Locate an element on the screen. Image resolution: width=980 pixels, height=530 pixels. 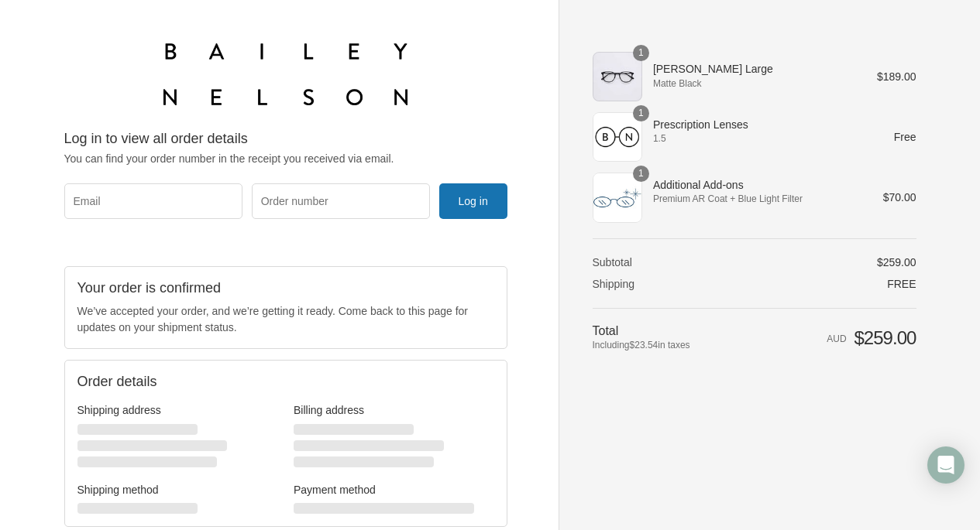
div: Open Intercom Messenger is located at coordinates (946, 465).